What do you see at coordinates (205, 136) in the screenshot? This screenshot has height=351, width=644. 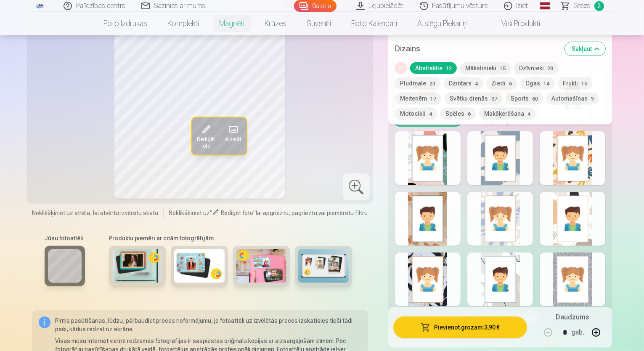 I see `button: Rediģēt foto` at bounding box center [205, 136].